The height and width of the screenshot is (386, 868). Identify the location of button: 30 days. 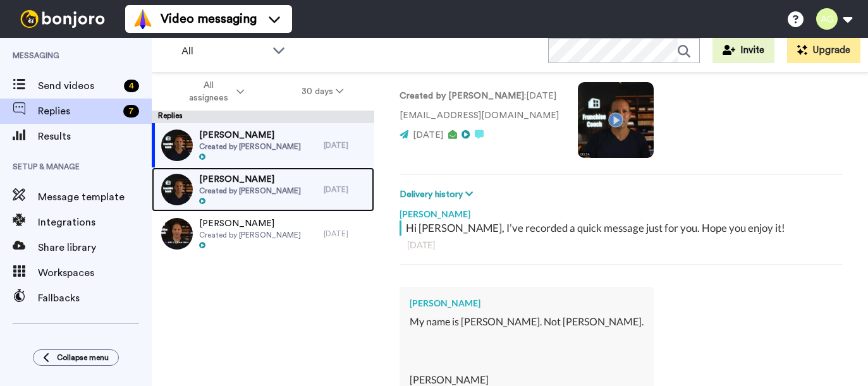
(322, 92).